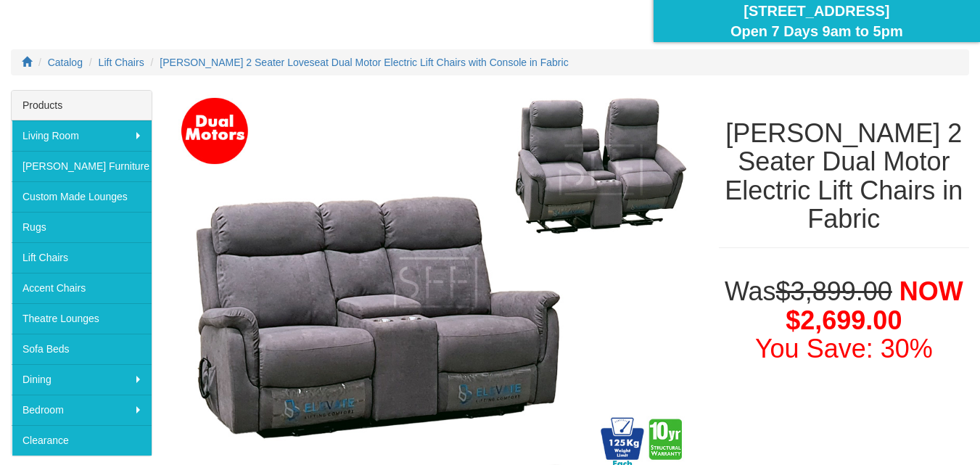  I want to click on a: Living Room, so click(81, 136).